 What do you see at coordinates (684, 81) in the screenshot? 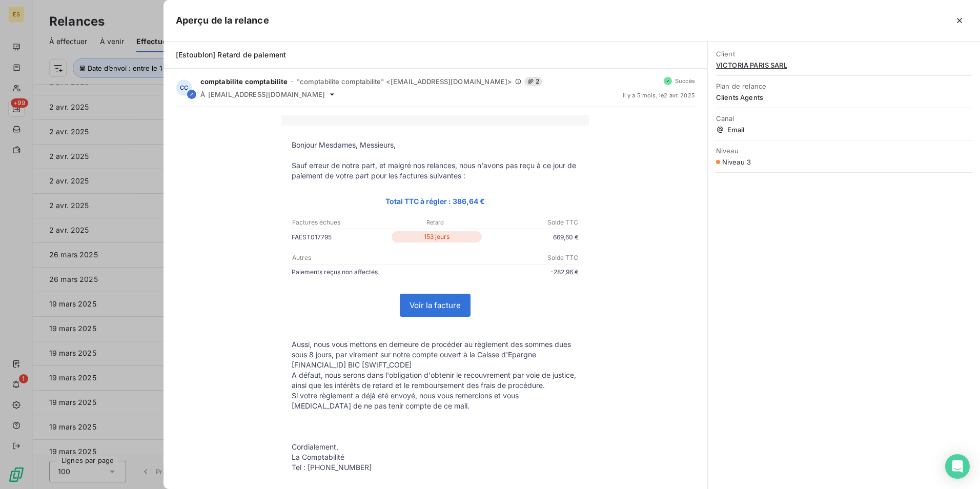
I see `span: Succès` at bounding box center [684, 81].